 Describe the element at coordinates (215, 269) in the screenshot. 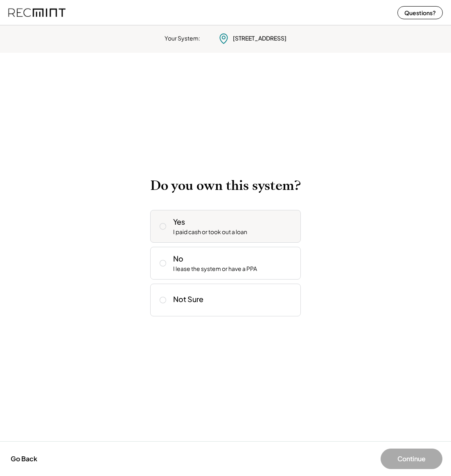

I see `div: I lease the system or have a PPA` at that location.